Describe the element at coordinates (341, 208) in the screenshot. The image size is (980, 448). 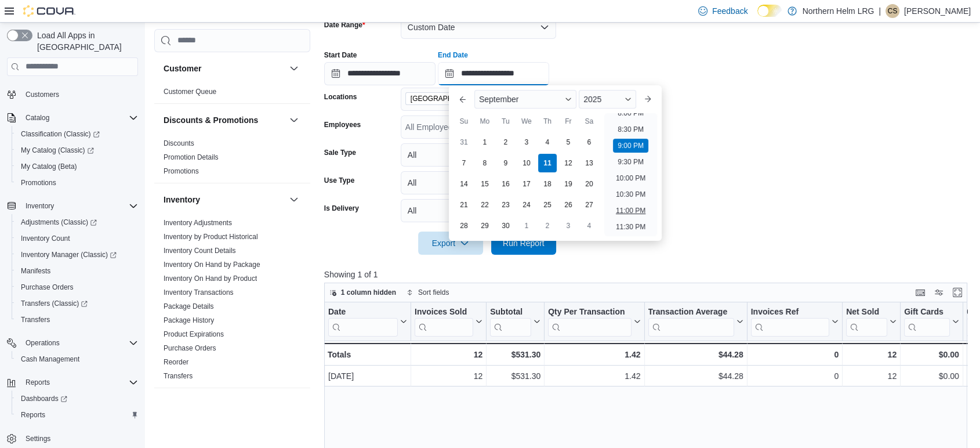
I see `label: Is Delivery` at that location.